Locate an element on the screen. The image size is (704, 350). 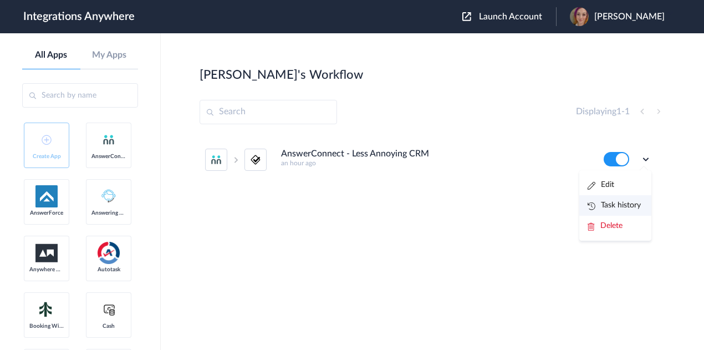
h5: an hour ago is located at coordinates (435, 163).